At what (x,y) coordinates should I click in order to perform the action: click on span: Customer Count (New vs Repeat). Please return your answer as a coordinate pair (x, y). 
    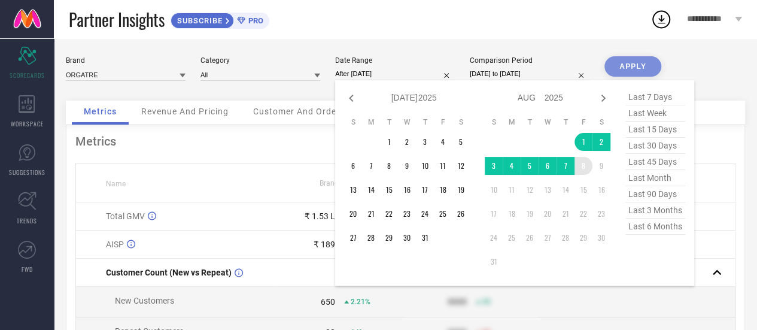
    Looking at the image, I should click on (169, 272).